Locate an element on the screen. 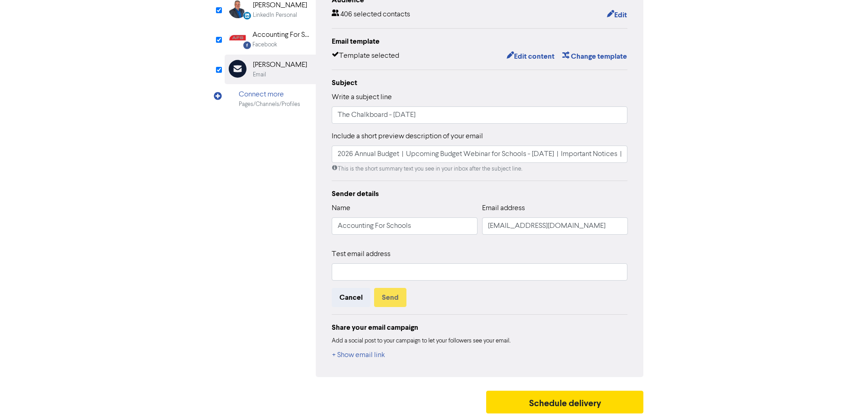 This screenshot has width=868, height=418. label: Include a short preview description of your email is located at coordinates (407, 136).